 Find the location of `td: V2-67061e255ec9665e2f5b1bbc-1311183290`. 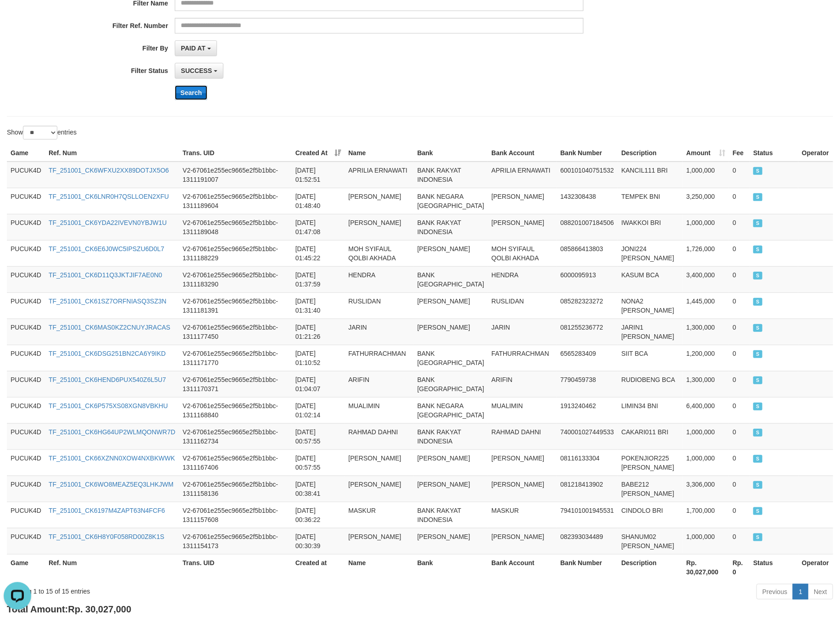

td: V2-67061e255ec9665e2f5b1bbc-1311183290 is located at coordinates (236, 279).